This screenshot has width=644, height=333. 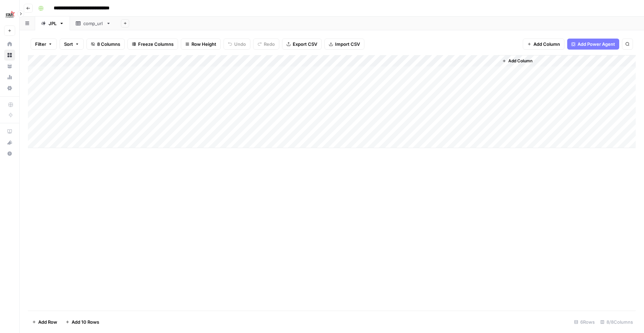 What do you see at coordinates (94, 23) in the screenshot?
I see `div: comp_url` at bounding box center [94, 23].